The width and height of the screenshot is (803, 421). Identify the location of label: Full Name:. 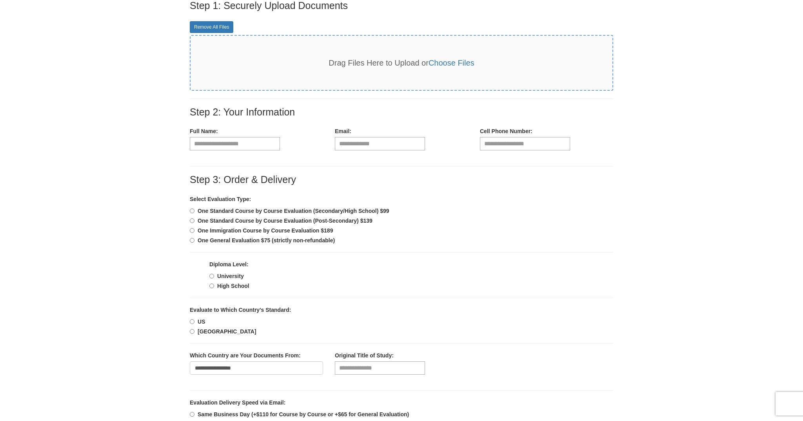
(204, 131).